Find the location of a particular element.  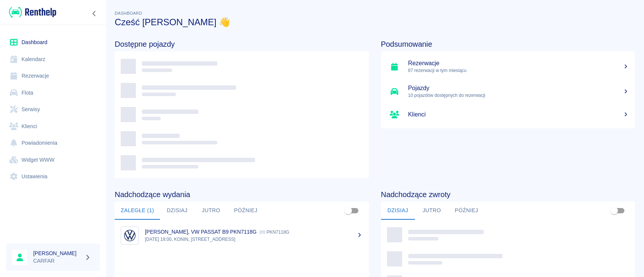

a: Pojazdy10 pojazdów dostępnych do rezerwacji is located at coordinates (508, 92).